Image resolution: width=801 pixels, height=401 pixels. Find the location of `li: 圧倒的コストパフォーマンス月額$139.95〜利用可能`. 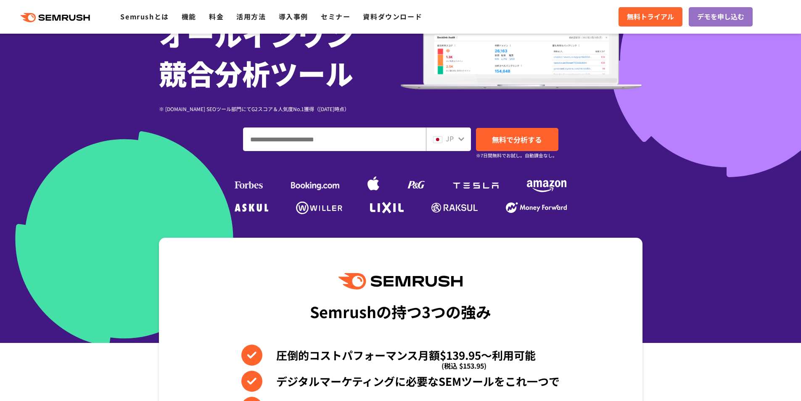

li: 圧倒的コストパフォーマンス月額$139.95〜利用可能 is located at coordinates (400, 355).